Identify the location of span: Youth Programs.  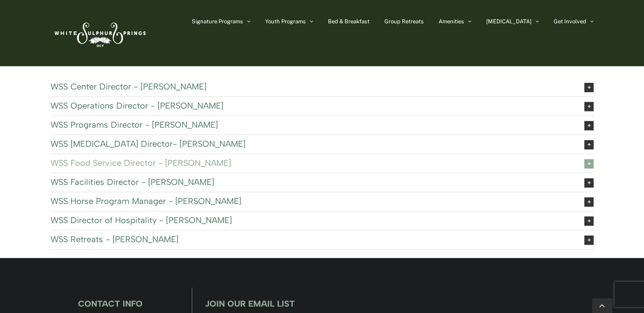
(286, 21).